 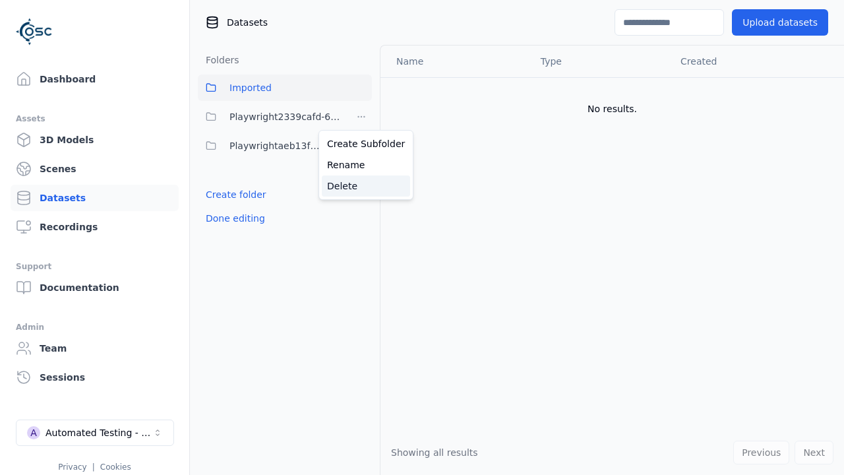 What do you see at coordinates (366, 186) in the screenshot?
I see `a: Delete` at bounding box center [366, 186].